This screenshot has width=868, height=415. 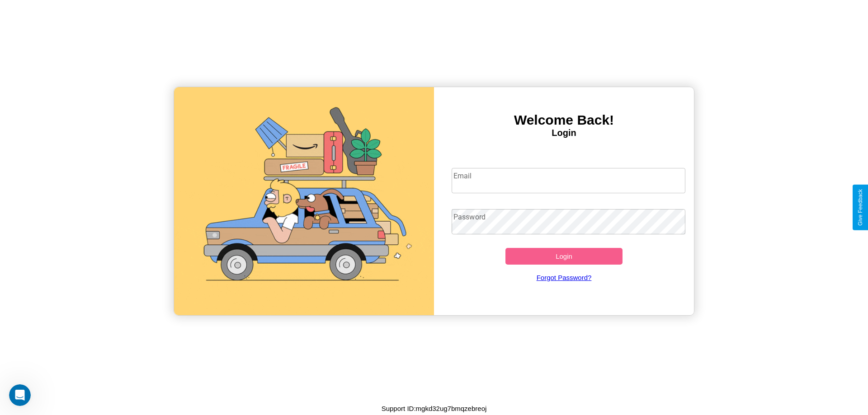 What do you see at coordinates (564, 278) in the screenshot?
I see `a: Forgot Password?` at bounding box center [564, 278].